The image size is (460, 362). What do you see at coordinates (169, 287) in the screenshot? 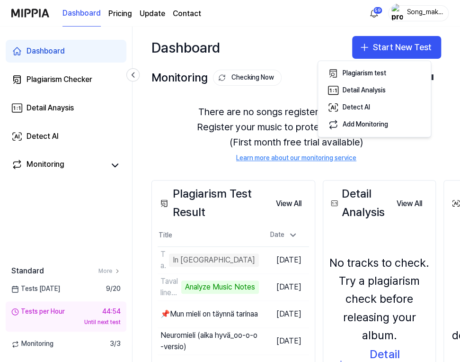
I see `div: Tavallinen ihminen_1` at bounding box center [169, 287].